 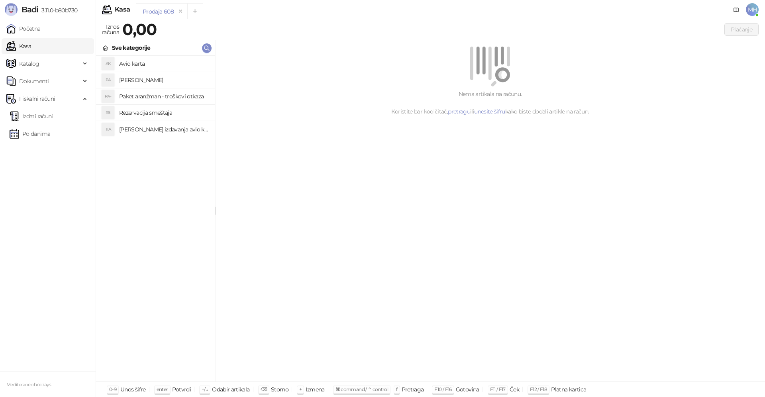 I want to click on div: Nema artikala na računu. Koristite bar kod čitač, ili kako biste dodali artikle na račun., so click(x=490, y=103).